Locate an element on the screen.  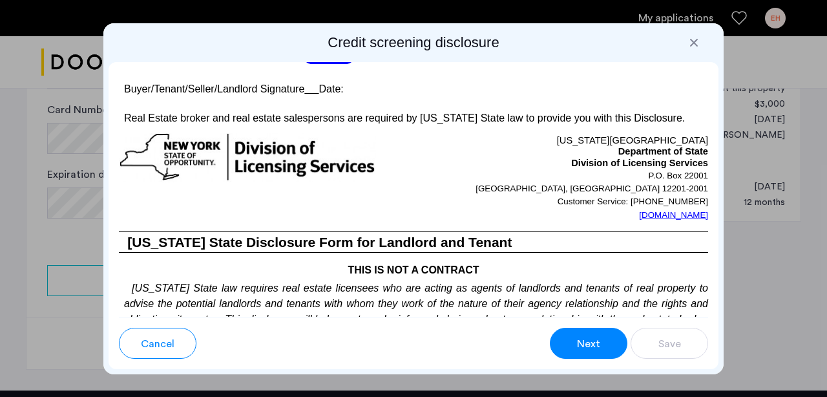
p: Buyer/Tenant/Seller/Landlord Signature Date: is located at coordinates (413, 87).